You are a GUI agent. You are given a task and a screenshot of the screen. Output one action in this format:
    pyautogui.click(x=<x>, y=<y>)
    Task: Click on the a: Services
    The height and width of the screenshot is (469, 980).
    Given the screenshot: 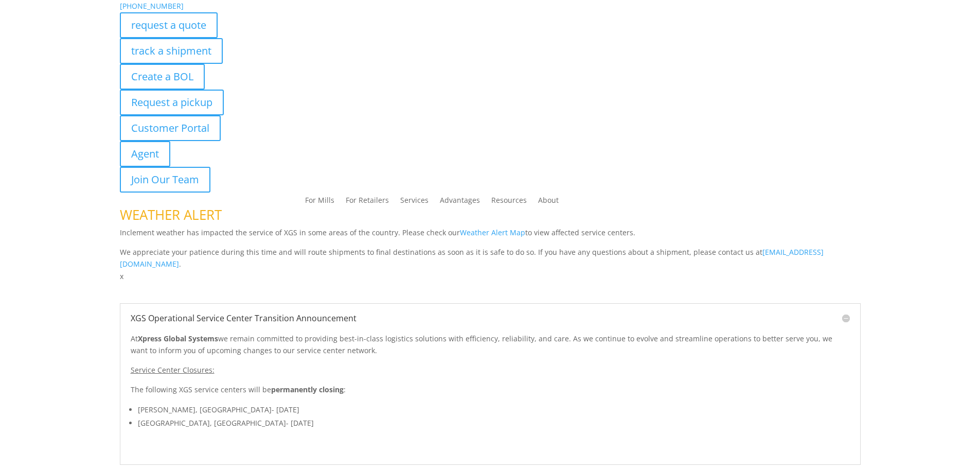 What is the action you would take?
    pyautogui.click(x=414, y=202)
    